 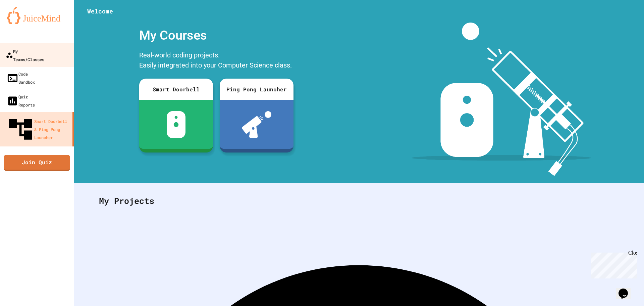 What do you see at coordinates (24, 22) in the screenshot?
I see `div: Chat with us now!Close` at bounding box center [24, 22].